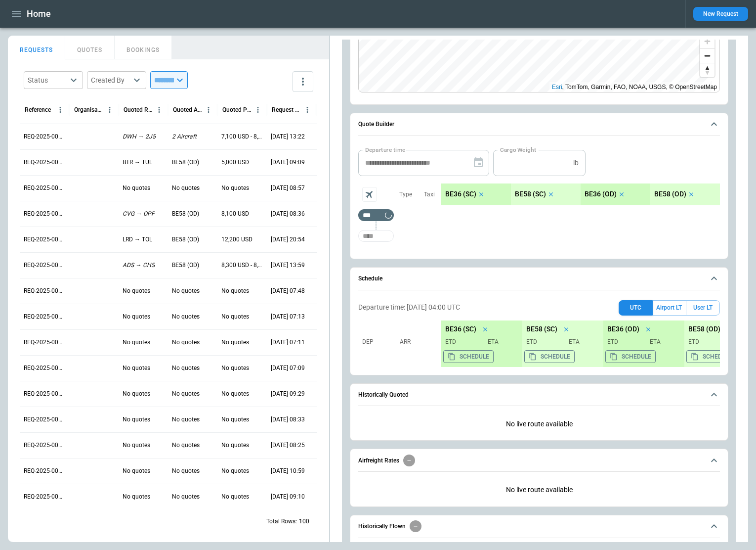  What do you see at coordinates (242, 264) in the screenshot?
I see `p: 8,300 USD - 8,600 USD` at bounding box center [242, 264].